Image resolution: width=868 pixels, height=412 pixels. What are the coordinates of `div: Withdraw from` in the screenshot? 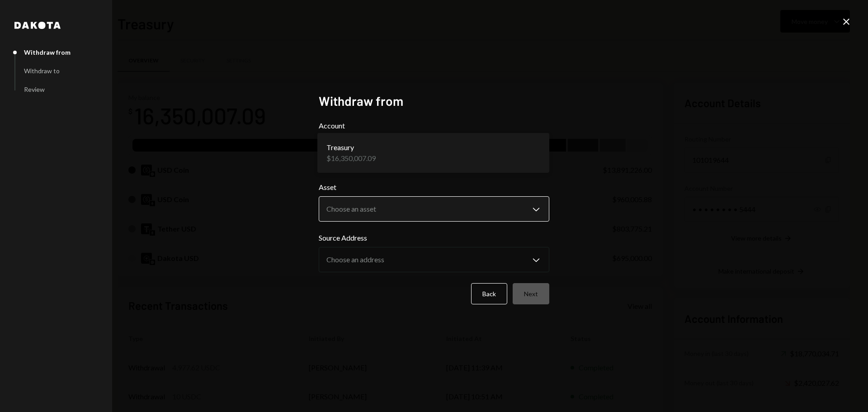 It's located at (47, 52).